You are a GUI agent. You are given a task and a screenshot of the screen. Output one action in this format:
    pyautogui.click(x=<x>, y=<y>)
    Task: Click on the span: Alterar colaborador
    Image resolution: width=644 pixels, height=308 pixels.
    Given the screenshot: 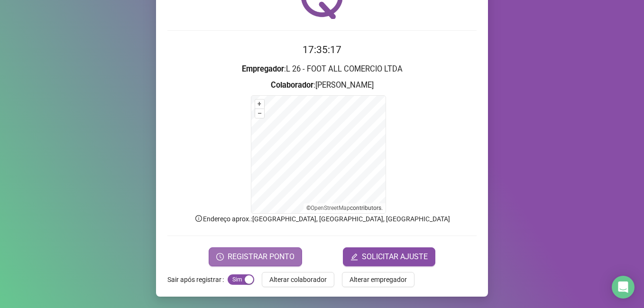 What is the action you would take?
    pyautogui.click(x=298, y=280)
    